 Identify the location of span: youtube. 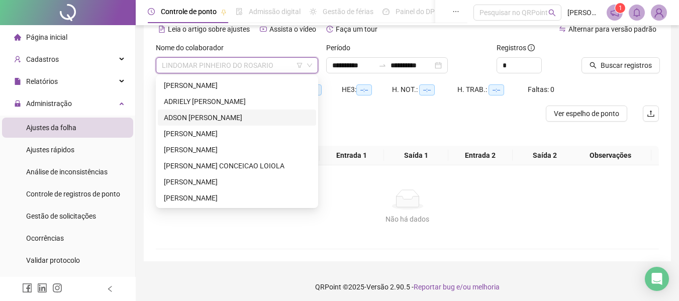
(264, 29).